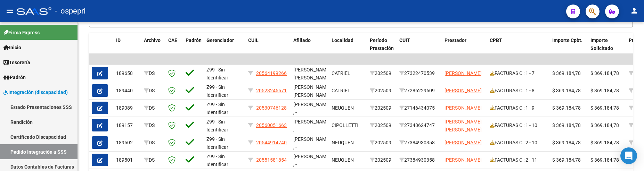 The width and height of the screenshot is (644, 171). Describe the element at coordinates (153, 40) in the screenshot. I see `span: Archivo` at that location.